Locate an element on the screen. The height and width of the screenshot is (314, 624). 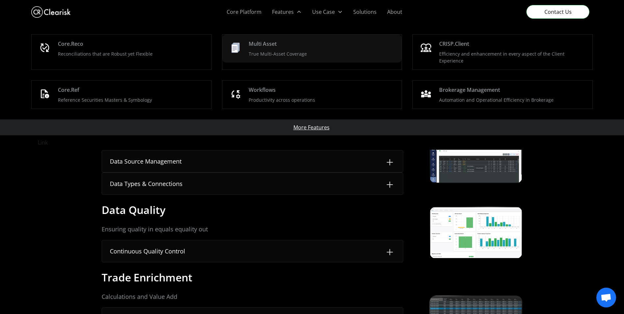
div: Data Types & Connections is located at coordinates (146, 184).